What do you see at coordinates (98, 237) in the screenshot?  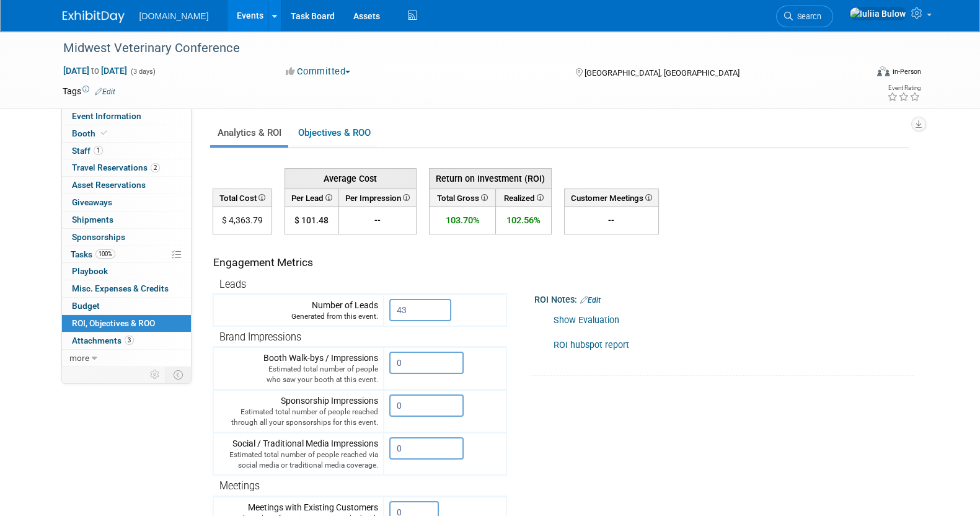 I see `span: Sponsorships` at bounding box center [98, 237].